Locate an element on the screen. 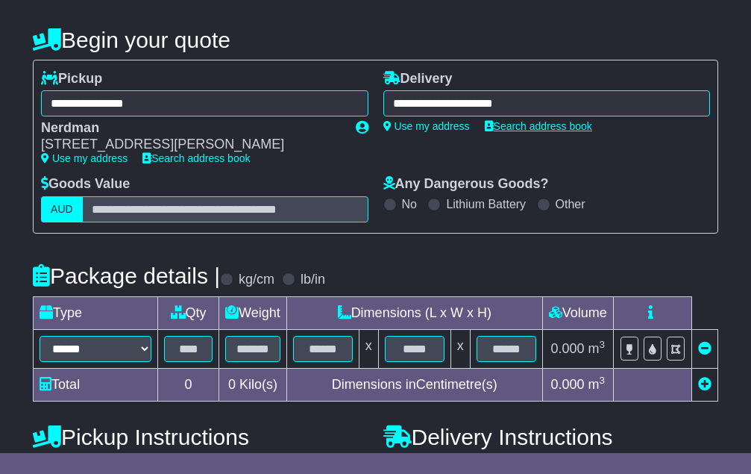 This screenshot has width=751, height=474. label: Delivery is located at coordinates (418, 79).